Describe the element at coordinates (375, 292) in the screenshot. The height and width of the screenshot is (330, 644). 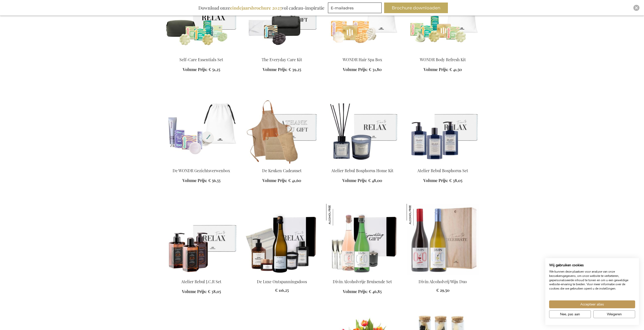
I see `span: € 46,85` at that location.